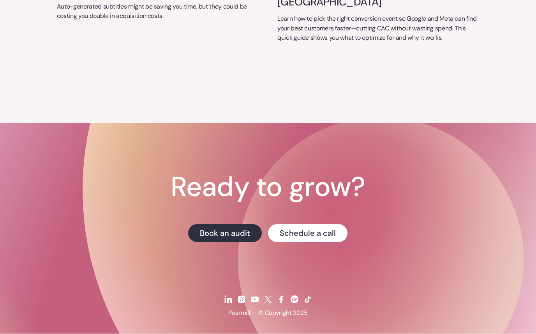  What do you see at coordinates (225, 234) in the screenshot?
I see `a: Book an audit` at bounding box center [225, 234].